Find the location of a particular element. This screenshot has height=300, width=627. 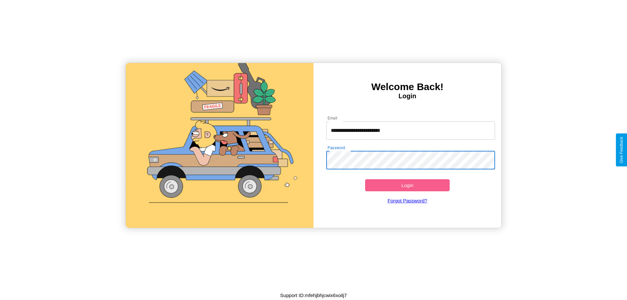

h3: Welcome Back! is located at coordinates (407, 87).